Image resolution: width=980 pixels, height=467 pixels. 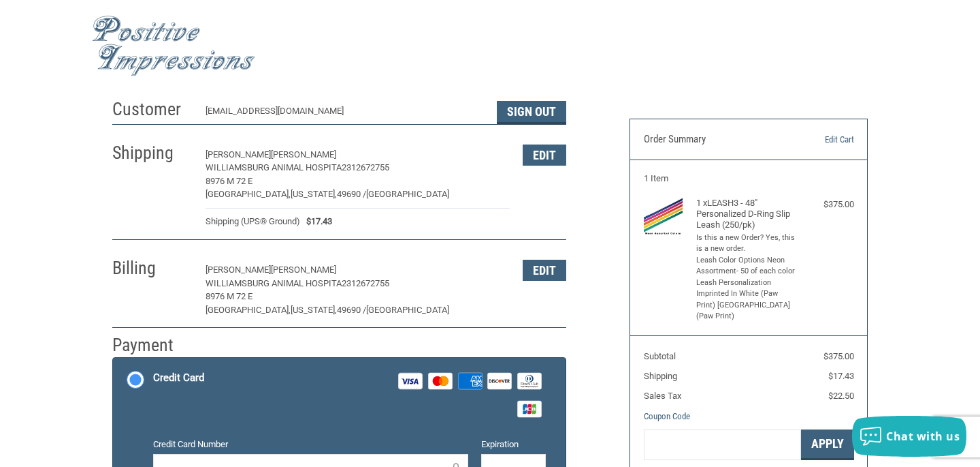 What do you see at coordinates (513, 444) in the screenshot?
I see `label: Expiration` at bounding box center [513, 444].